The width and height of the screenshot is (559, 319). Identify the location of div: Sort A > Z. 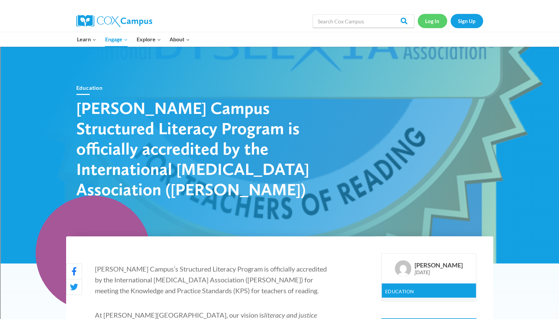
(279, 6).